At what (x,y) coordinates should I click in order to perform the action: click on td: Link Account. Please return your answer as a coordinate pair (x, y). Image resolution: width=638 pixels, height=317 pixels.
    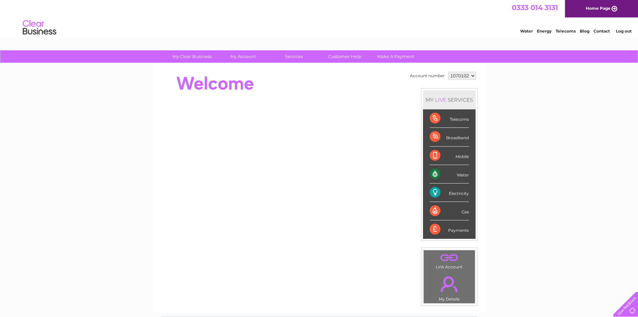
    Looking at the image, I should click on (449, 260).